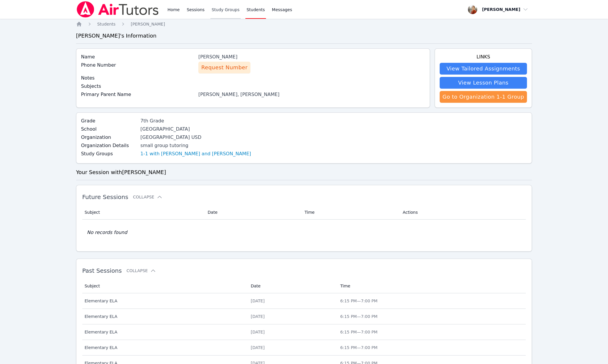  What do you see at coordinates (282, 10) in the screenshot?
I see `span: Messages` at bounding box center [282, 10].